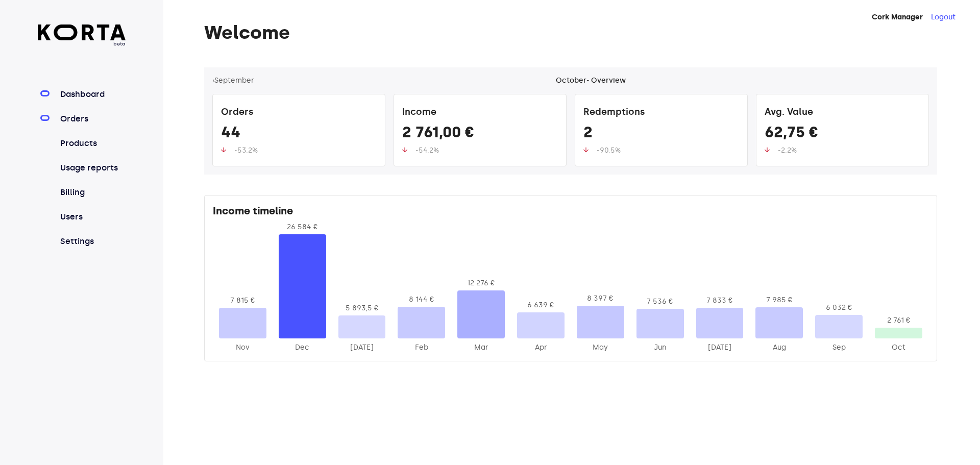 The image size is (980, 465). Describe the element at coordinates (661, 113) in the screenshot. I see `div: Redemptions` at that location.